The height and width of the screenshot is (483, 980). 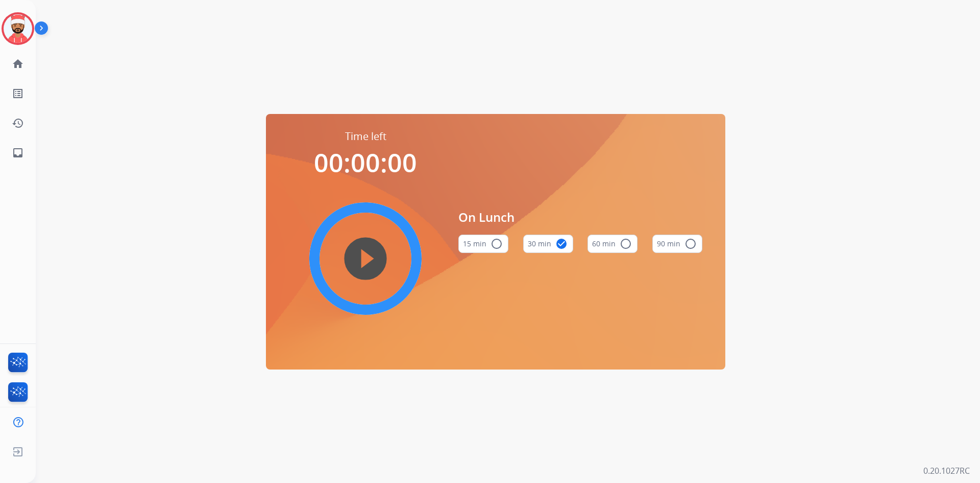 What do you see at coordinates (366, 162) in the screenshot?
I see `span: 00:00:00` at bounding box center [366, 162].